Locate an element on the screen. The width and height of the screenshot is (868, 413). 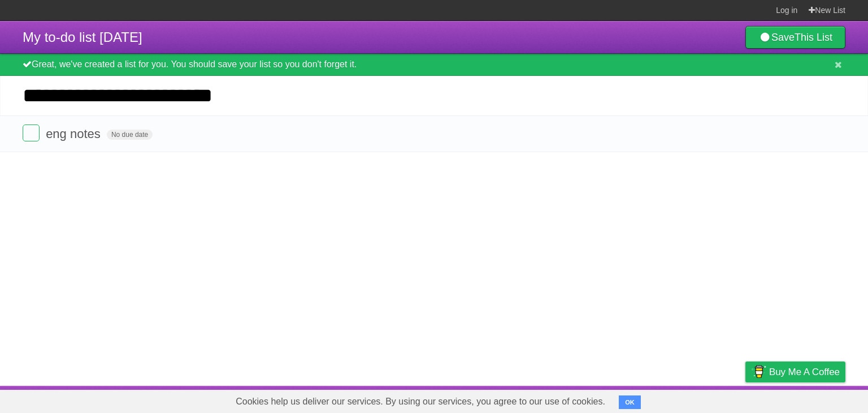
a: Suggest a feature is located at coordinates (809, 399).